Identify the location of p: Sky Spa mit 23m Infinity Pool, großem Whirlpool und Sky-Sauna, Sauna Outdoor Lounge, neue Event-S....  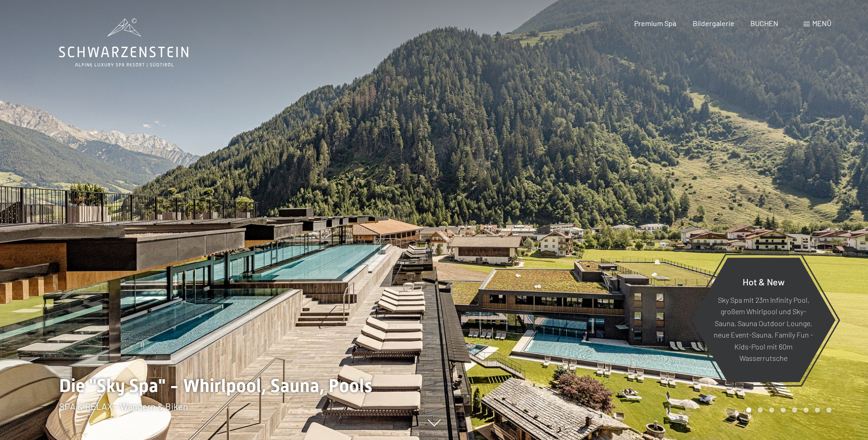
(763, 329).